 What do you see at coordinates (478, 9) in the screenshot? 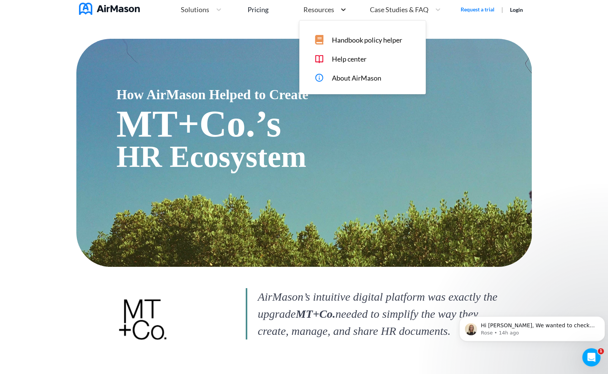
I see `a: Request a trial` at bounding box center [478, 9].